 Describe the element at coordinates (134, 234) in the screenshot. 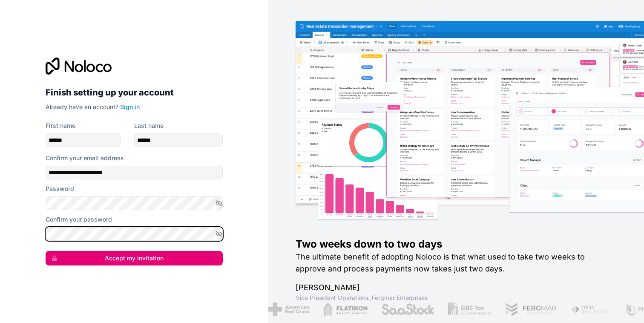

I see `input: Confirm password` at that location.